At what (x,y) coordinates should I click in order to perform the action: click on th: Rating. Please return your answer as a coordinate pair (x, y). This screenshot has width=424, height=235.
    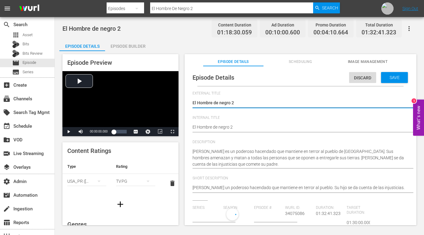
    Looking at the image, I should click on (135, 167).